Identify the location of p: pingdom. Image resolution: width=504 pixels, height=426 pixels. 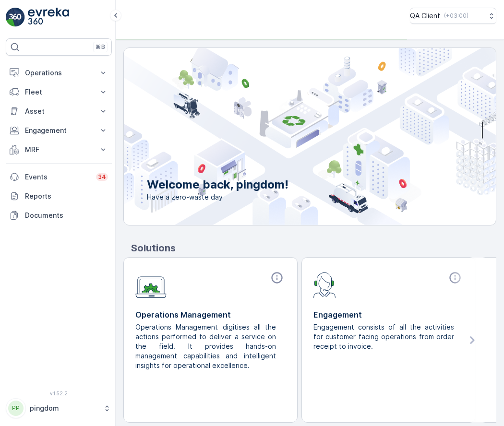
(64, 409).